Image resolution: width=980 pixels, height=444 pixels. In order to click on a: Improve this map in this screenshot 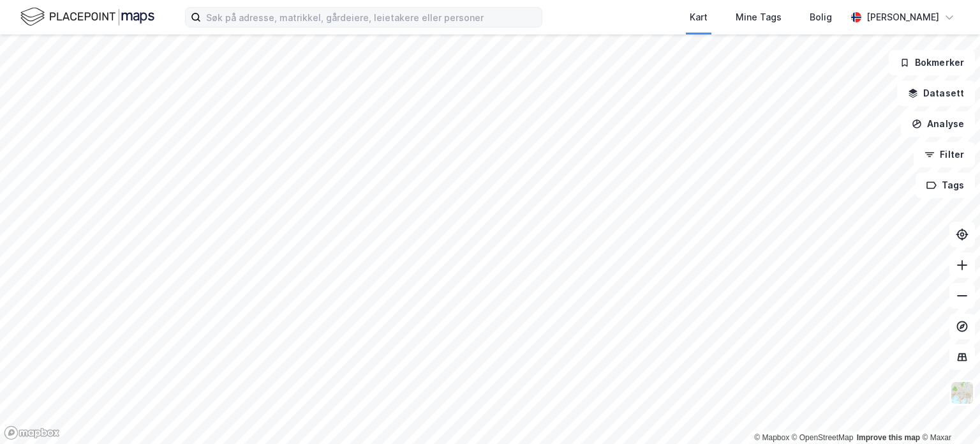, I will do `click(888, 437)`.